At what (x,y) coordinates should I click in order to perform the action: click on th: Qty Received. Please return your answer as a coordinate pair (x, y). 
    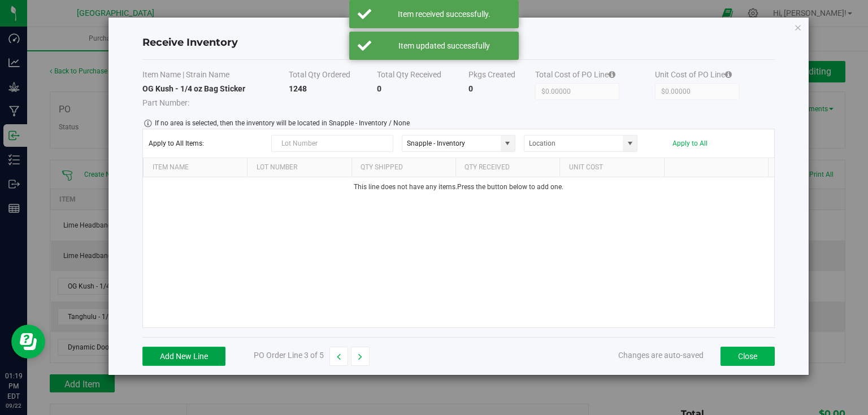
    Looking at the image, I should click on (508, 168).